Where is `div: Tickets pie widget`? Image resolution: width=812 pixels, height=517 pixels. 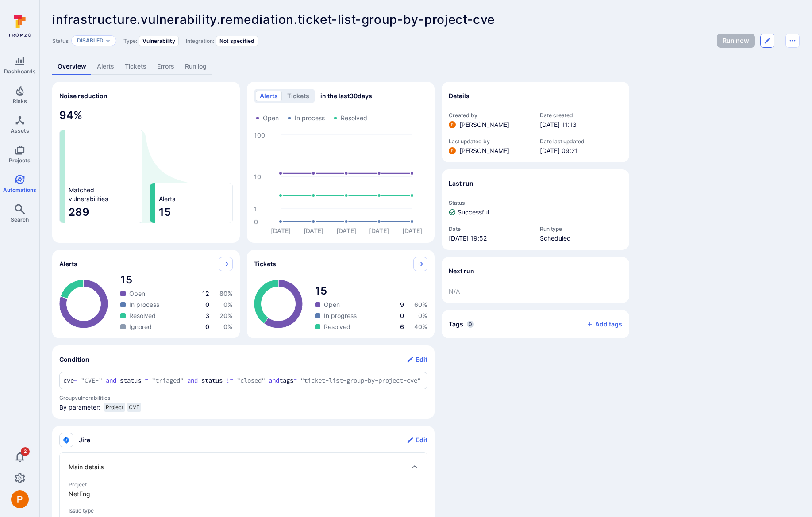
div: Tickets pie widget is located at coordinates (340, 294).